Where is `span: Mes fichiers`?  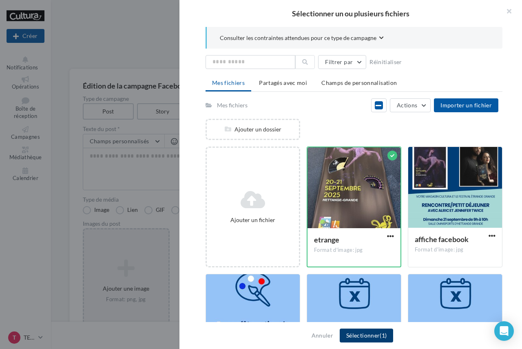 span: Mes fichiers is located at coordinates (228, 82).